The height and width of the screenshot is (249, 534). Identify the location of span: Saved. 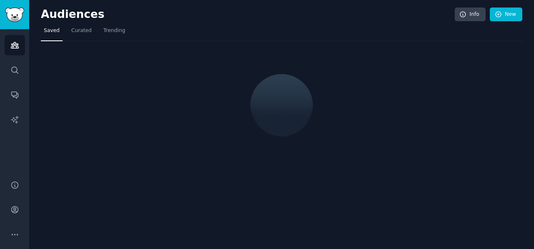
(52, 31).